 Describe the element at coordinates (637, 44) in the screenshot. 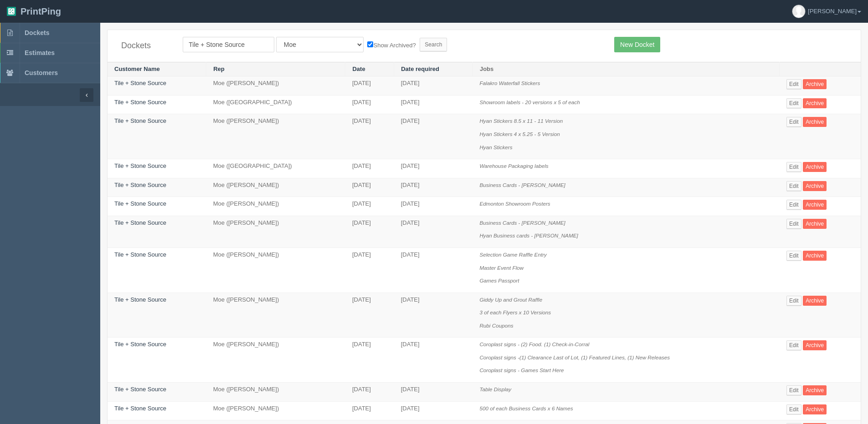

I see `a: New Docket` at that location.